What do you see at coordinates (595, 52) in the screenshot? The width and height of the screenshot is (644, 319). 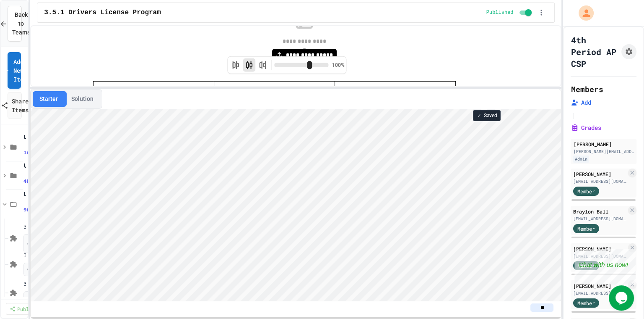 I see `h1: 4th Period AP CSP` at bounding box center [595, 52].